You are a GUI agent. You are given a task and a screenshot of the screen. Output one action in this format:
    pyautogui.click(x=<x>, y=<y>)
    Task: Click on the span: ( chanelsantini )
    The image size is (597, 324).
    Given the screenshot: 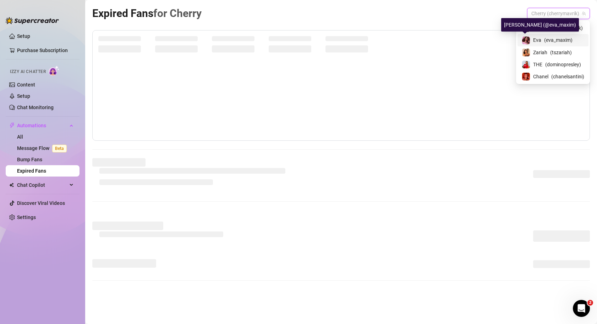 What is the action you would take?
    pyautogui.click(x=567, y=77)
    